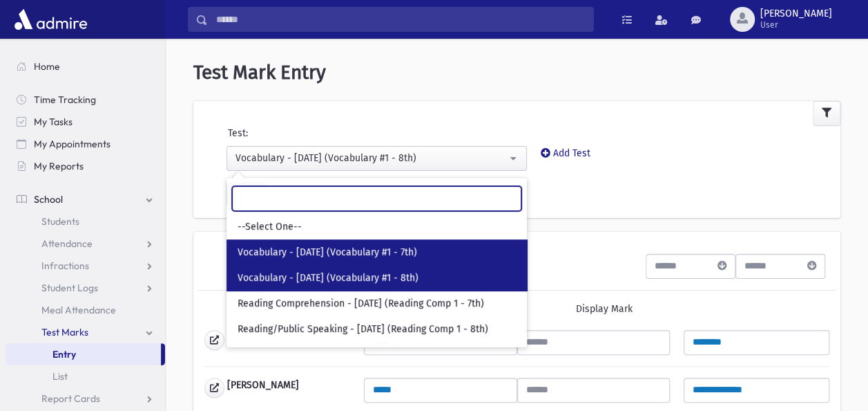 The image size is (868, 411). Describe the element at coordinates (85, 265) in the screenshot. I see `a: Infractions` at that location.